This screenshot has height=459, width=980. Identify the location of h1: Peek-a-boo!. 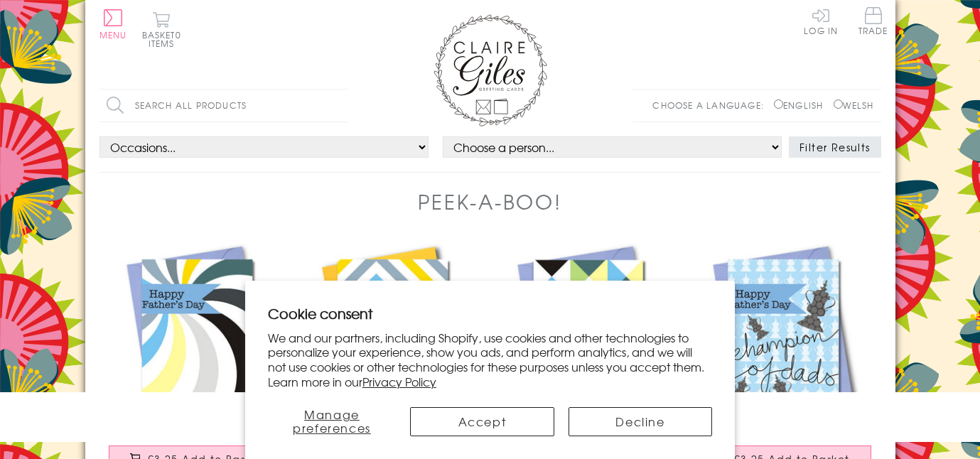
(490, 201).